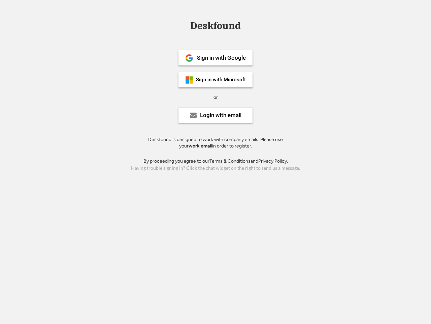 Image resolution: width=431 pixels, height=324 pixels. Describe the element at coordinates (216, 143) in the screenshot. I see `div: Deskfound is designed to work with company emails. Please use your in order to register.` at that location.